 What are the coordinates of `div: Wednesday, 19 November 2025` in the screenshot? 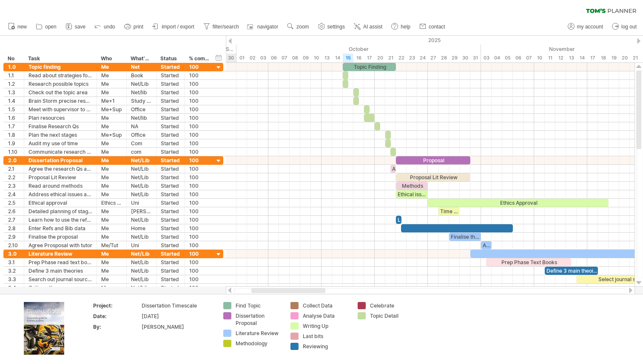 It's located at (614, 57).